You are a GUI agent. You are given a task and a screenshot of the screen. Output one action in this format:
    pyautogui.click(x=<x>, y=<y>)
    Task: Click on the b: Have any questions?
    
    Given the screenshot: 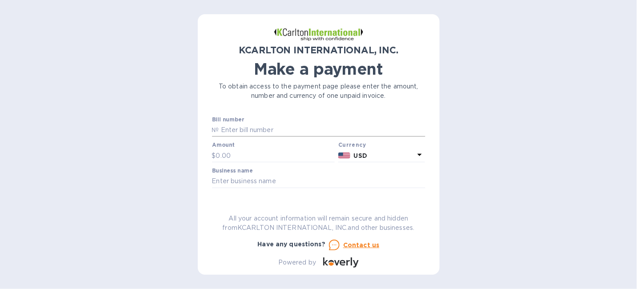 What is the action you would take?
    pyautogui.click(x=292, y=244)
    